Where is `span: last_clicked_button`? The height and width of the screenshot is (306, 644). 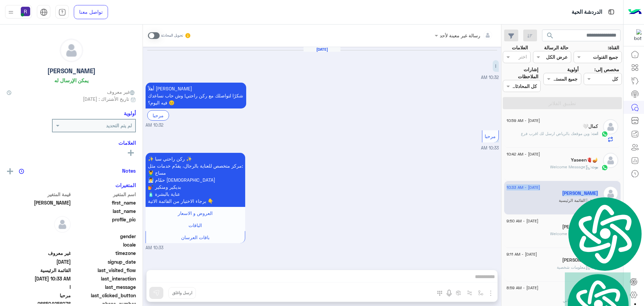
span: last_clicked_button is located at coordinates (104, 296).